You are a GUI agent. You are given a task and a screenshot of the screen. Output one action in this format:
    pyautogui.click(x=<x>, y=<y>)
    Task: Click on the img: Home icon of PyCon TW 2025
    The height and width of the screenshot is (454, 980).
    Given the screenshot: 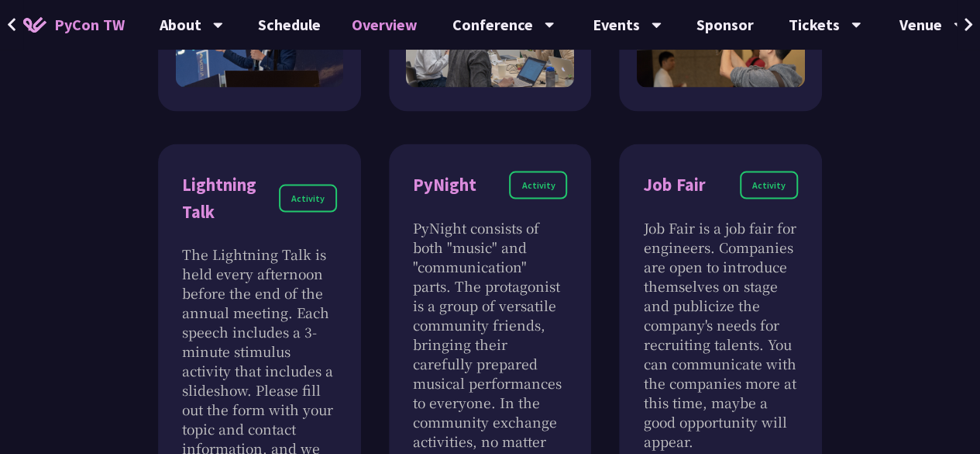 What is the action you would take?
    pyautogui.click(x=35, y=25)
    